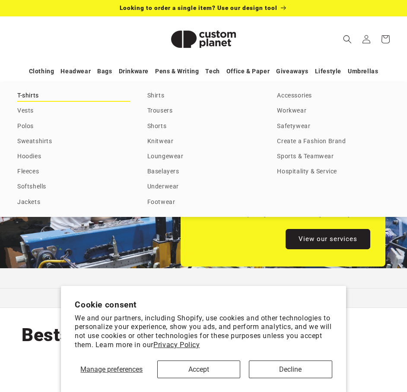 The width and height of the screenshot is (407, 392). Describe the element at coordinates (203, 39) in the screenshot. I see `img: Custom Planet` at that location.